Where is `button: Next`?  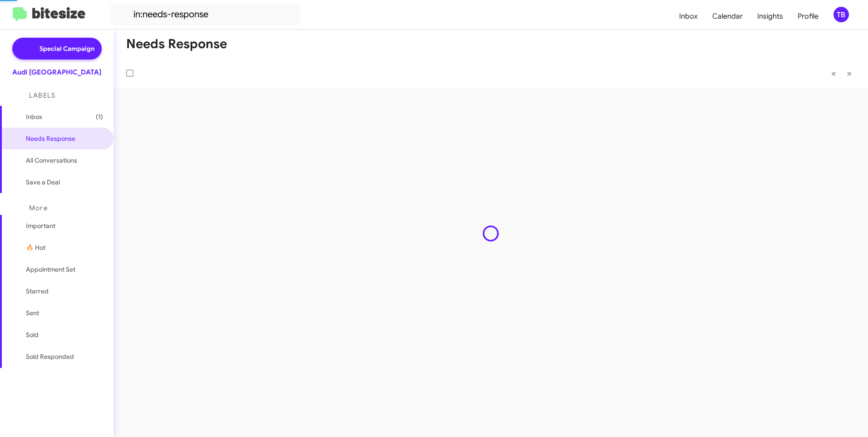 button: Next is located at coordinates (849, 73).